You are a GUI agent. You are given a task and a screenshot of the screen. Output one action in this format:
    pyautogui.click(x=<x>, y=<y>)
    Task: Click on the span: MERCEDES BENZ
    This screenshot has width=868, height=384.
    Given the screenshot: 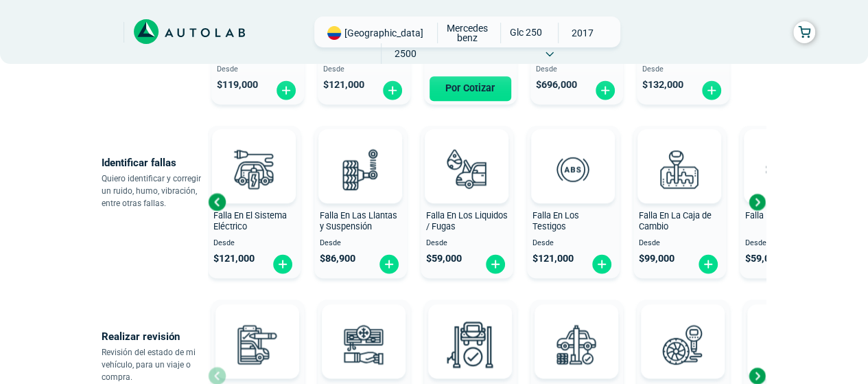 What is the action you would take?
    pyautogui.click(x=468, y=33)
    